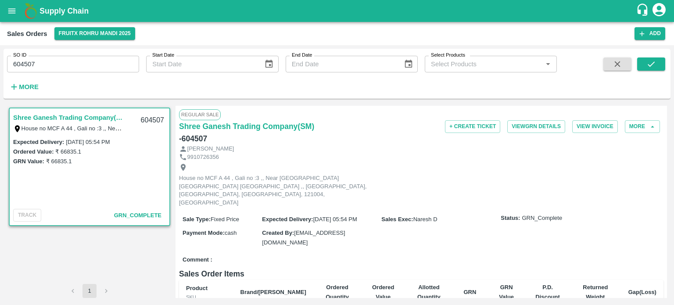 The image size is (674, 305). Describe the element at coordinates (33, 151) in the screenshot. I see `label: Ordered Value:` at that location.